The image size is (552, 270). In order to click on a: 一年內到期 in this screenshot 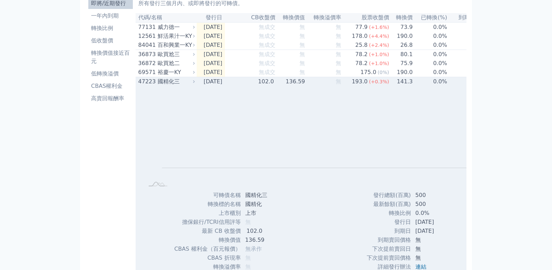, I will do `click(110, 16)`.